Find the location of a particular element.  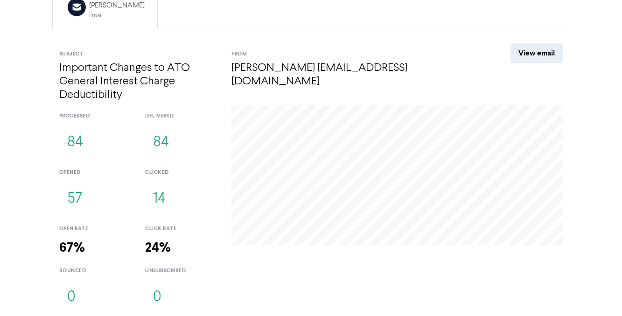

strong: 67% is located at coordinates (72, 248).